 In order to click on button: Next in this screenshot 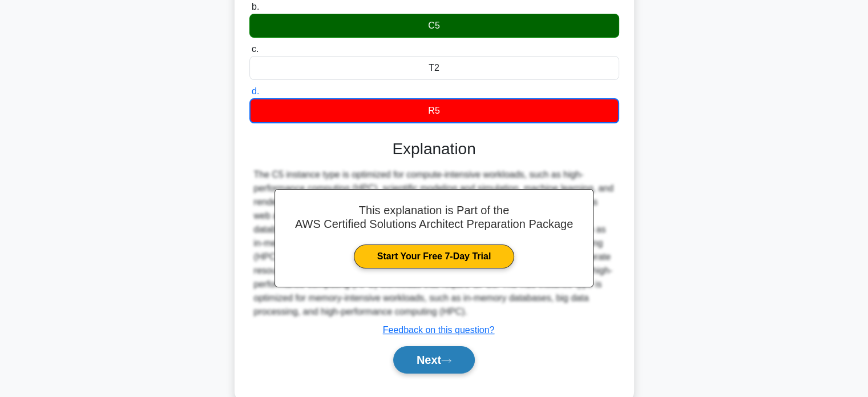, I will do `click(434, 359)`.